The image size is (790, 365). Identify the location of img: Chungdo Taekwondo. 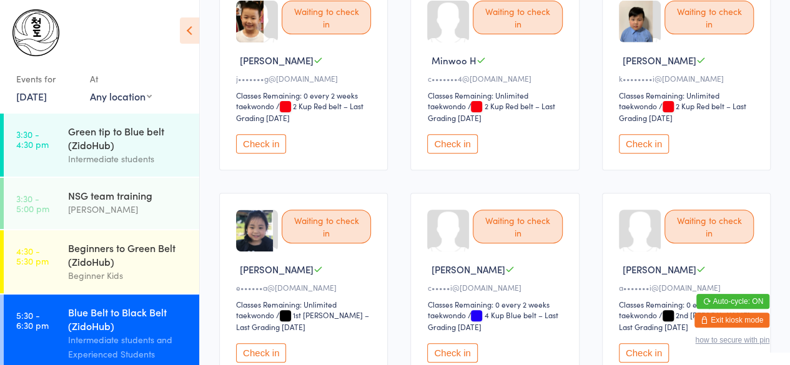
(36, 32).